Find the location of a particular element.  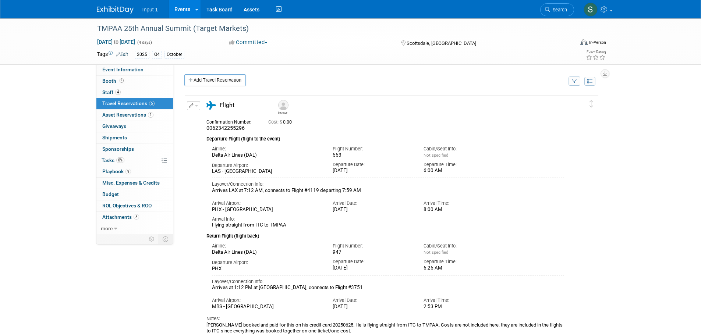

div: Event Format is located at coordinates (569, 44).